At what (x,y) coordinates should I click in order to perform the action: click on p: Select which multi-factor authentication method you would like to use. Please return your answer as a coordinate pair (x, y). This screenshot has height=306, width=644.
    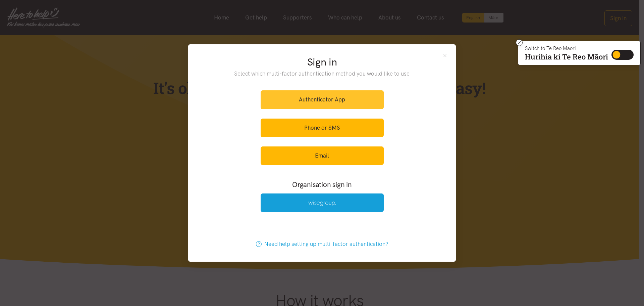
    Looking at the image, I should click on (322, 73).